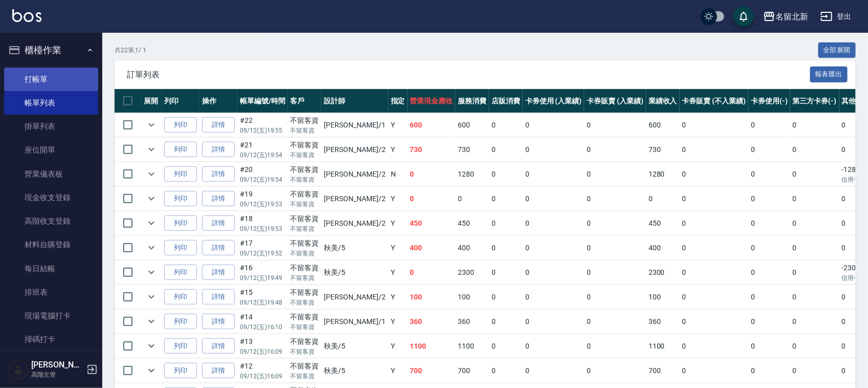 This screenshot has width=868, height=388. What do you see at coordinates (51, 269) in the screenshot?
I see `a: 每日結帳` at bounding box center [51, 269].